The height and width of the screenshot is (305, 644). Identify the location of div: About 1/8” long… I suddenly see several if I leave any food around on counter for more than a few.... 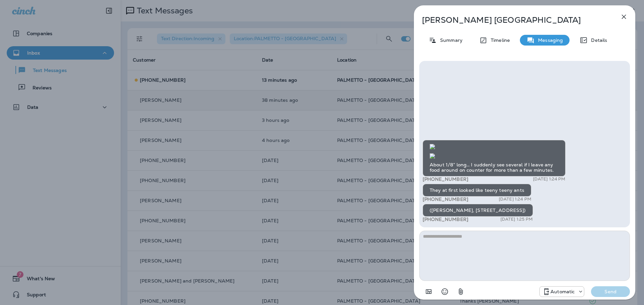
(494, 158).